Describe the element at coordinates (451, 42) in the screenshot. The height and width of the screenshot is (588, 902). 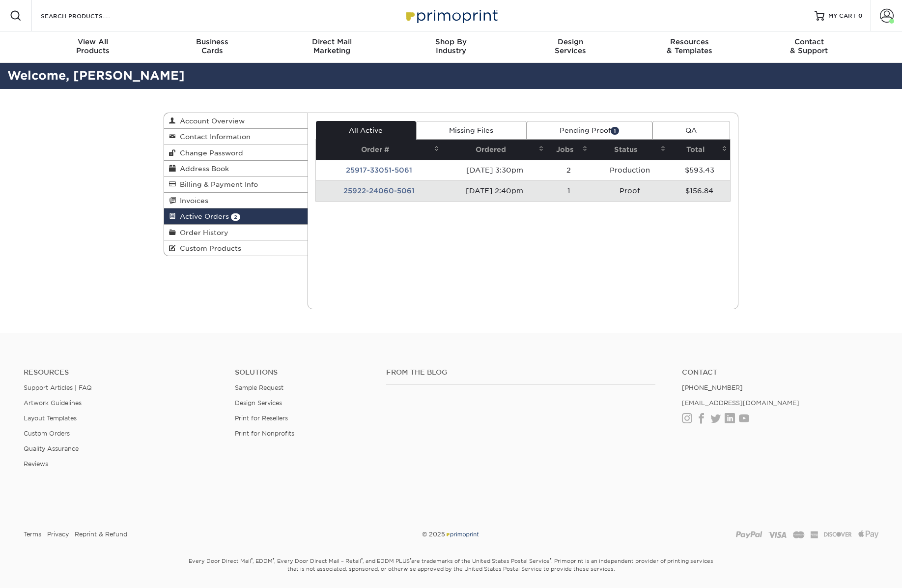
I see `span: Shop By` at that location.